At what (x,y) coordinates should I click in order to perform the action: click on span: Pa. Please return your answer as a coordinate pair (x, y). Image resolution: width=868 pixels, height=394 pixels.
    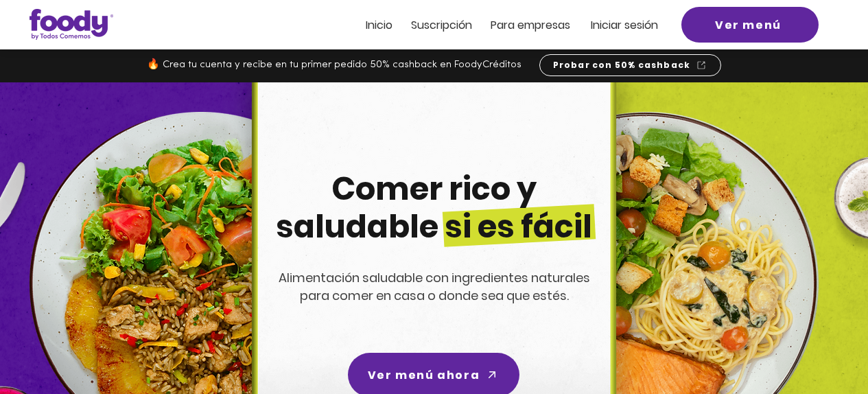
    Looking at the image, I should click on (497, 25).